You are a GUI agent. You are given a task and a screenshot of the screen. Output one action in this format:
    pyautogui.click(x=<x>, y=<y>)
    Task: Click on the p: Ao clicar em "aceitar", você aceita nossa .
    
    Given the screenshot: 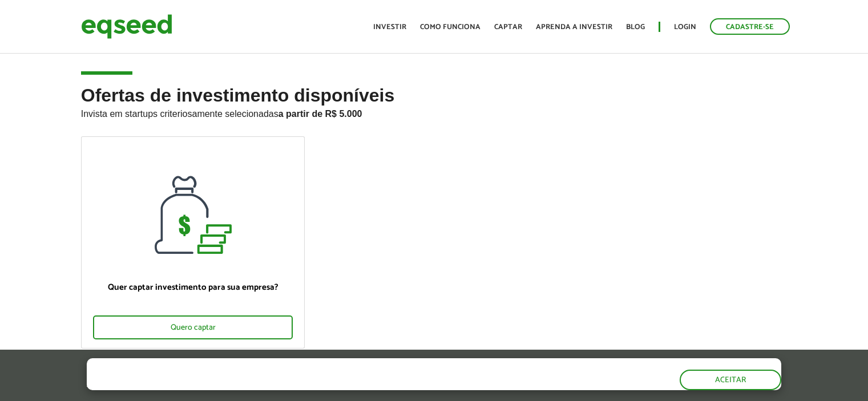 What is the action you would take?
    pyautogui.click(x=293, y=384)
    